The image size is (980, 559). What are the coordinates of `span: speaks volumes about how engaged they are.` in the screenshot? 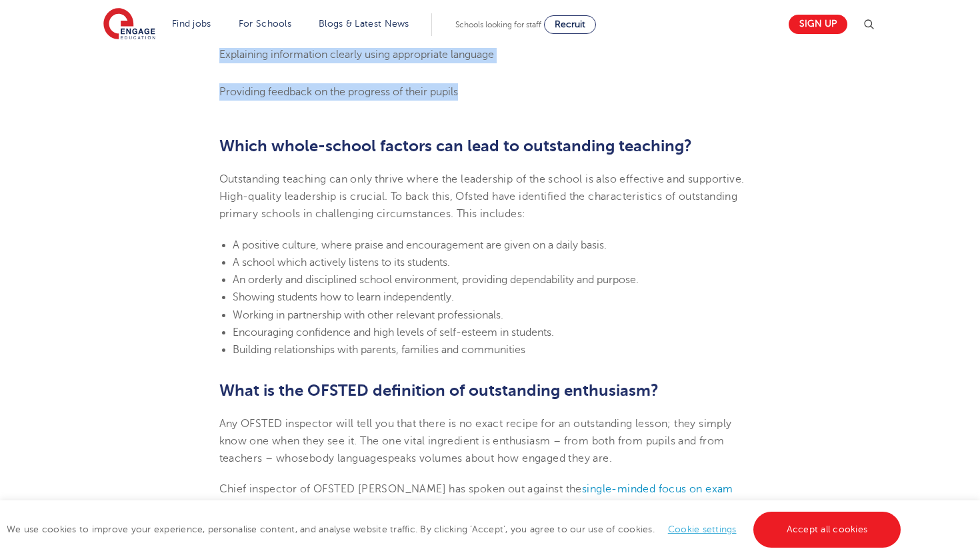 It's located at (498, 458).